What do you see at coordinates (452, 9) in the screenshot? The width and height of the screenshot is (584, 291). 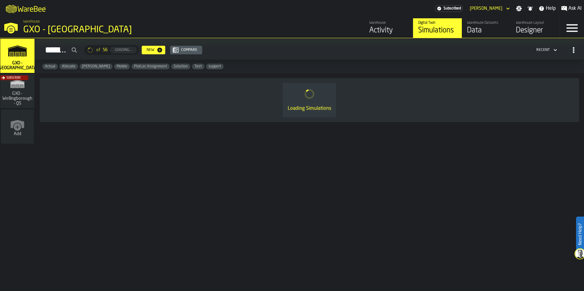 I see `span: Subscribed` at bounding box center [452, 9].